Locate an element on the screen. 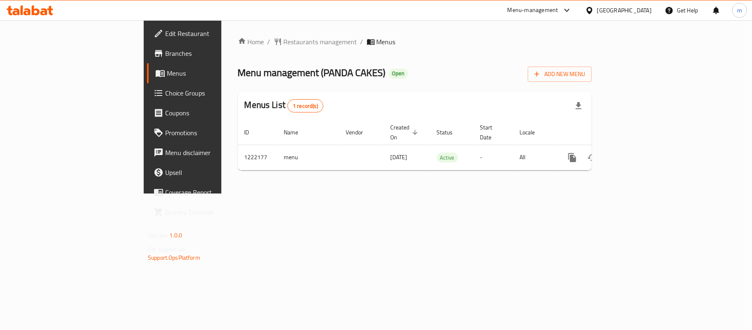  div: Open is located at coordinates (399, 74).